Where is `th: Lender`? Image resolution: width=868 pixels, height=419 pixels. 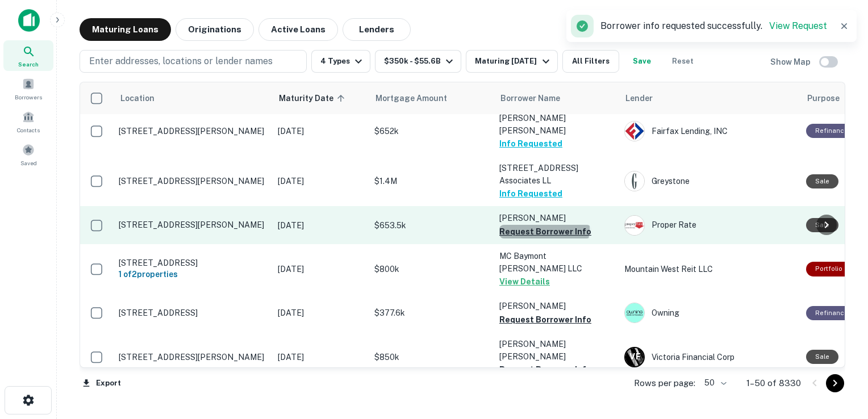
th: Lender is located at coordinates (710, 98).